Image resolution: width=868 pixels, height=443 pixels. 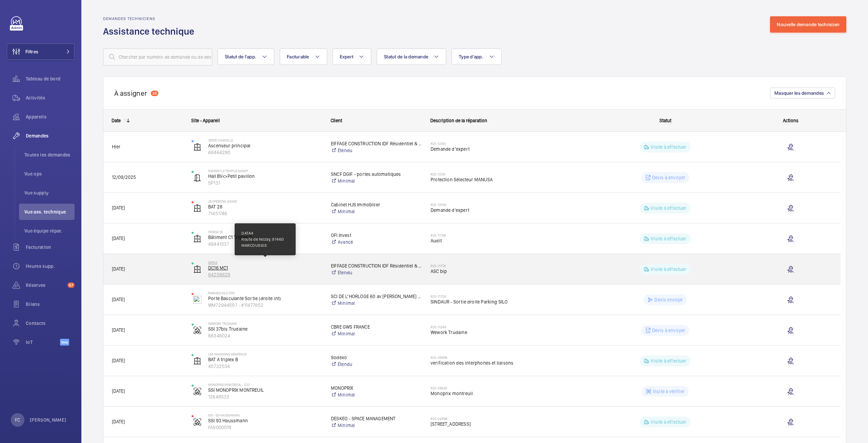 I want to click on p: 66346024, so click(x=265, y=336).